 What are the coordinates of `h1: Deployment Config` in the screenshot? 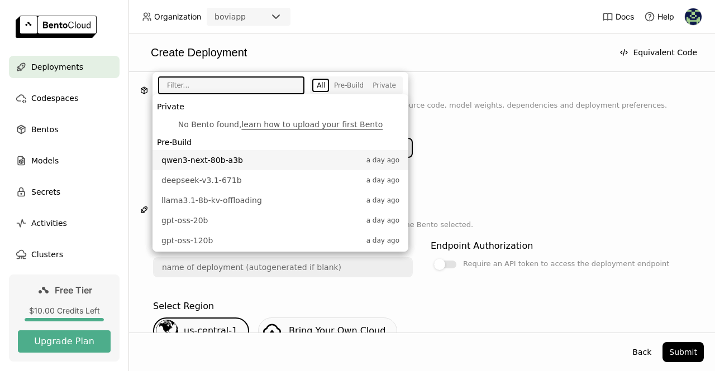 It's located at (422, 209).